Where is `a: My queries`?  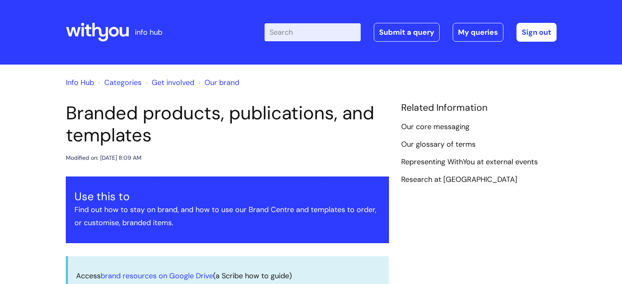
a: My queries is located at coordinates (478, 32).